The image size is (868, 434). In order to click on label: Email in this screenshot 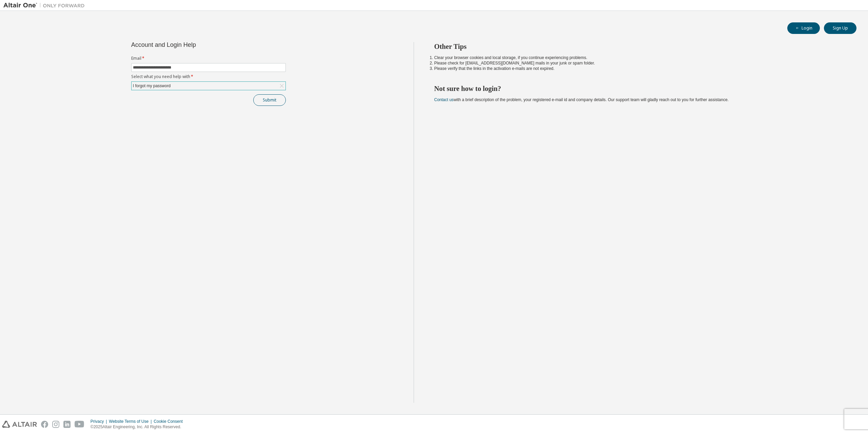, I will do `click(209, 58)`.